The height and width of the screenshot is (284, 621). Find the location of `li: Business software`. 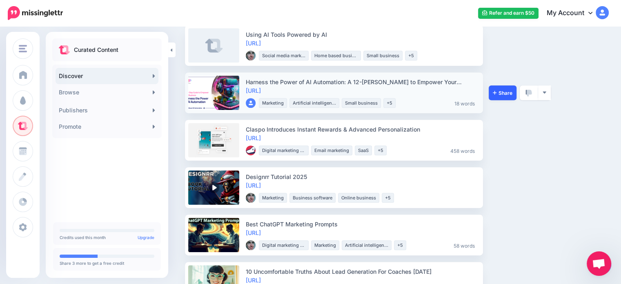

li: Business software is located at coordinates (312, 197).